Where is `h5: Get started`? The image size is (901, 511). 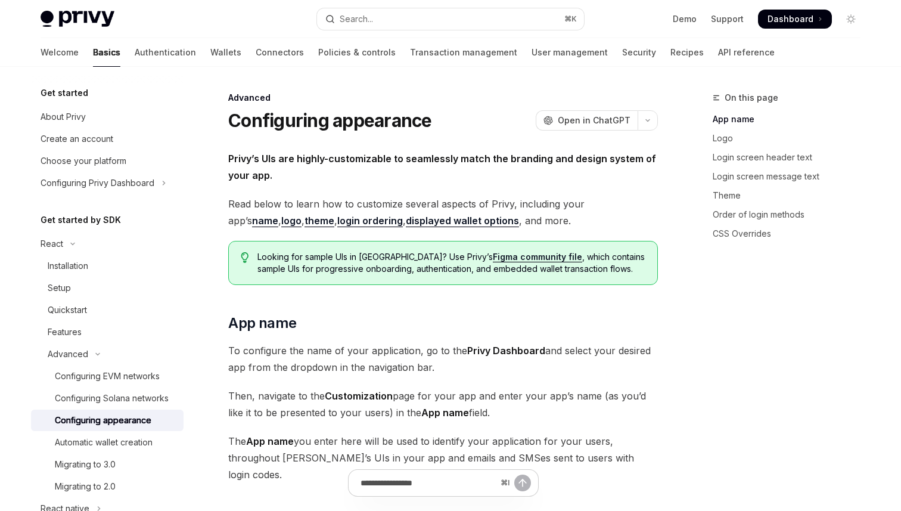
h5: Get started is located at coordinates (64, 93).